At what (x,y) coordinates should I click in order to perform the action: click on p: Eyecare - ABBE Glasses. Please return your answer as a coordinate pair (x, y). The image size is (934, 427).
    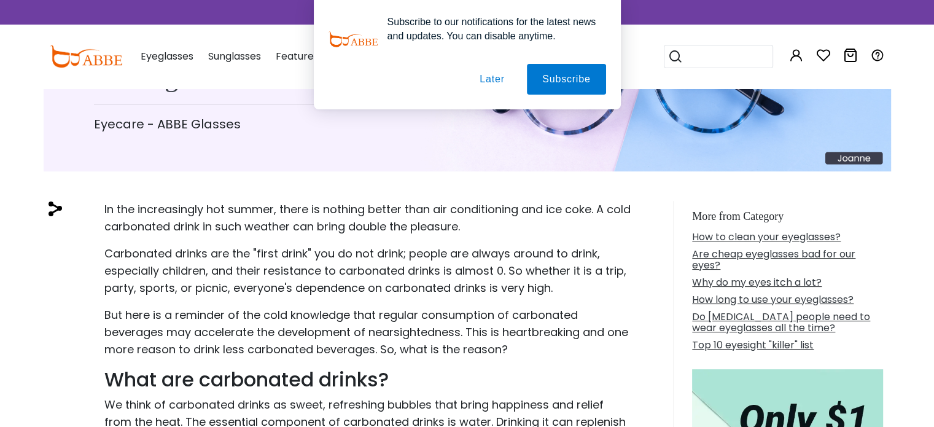
    Looking at the image, I should click on (306, 124).